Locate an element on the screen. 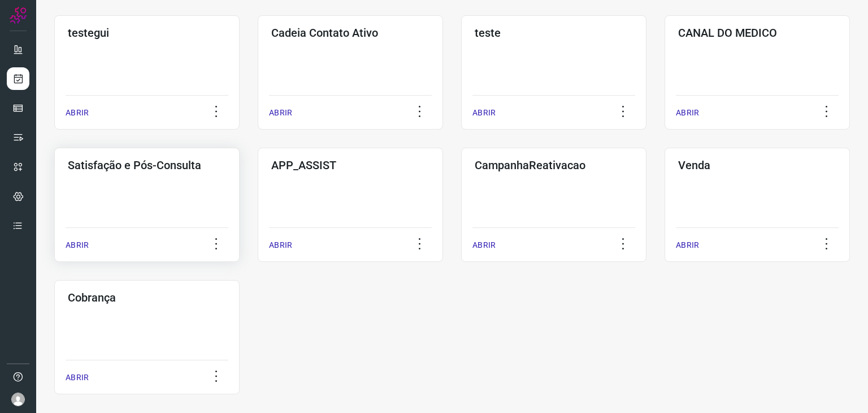  h3: testegui is located at coordinates (147, 33).